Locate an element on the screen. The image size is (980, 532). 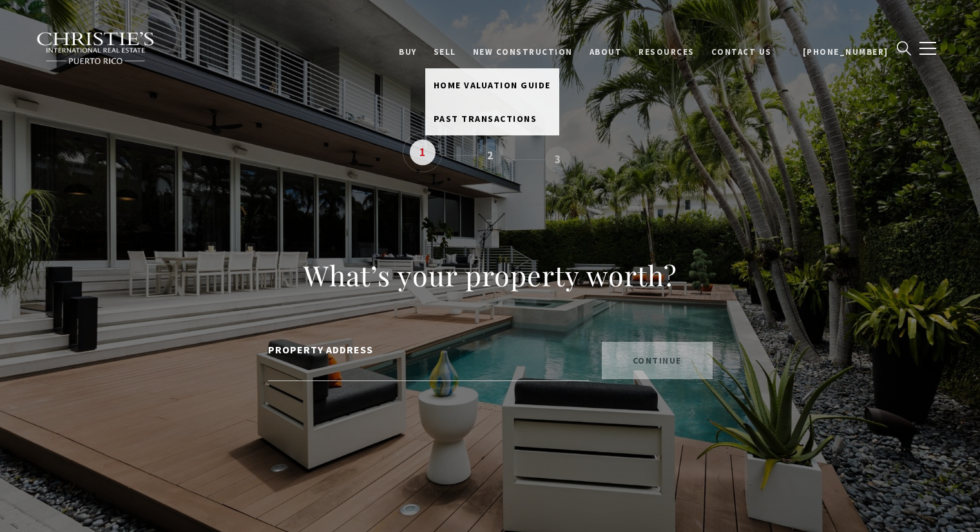
a: Past Transactions is located at coordinates (492, 119).